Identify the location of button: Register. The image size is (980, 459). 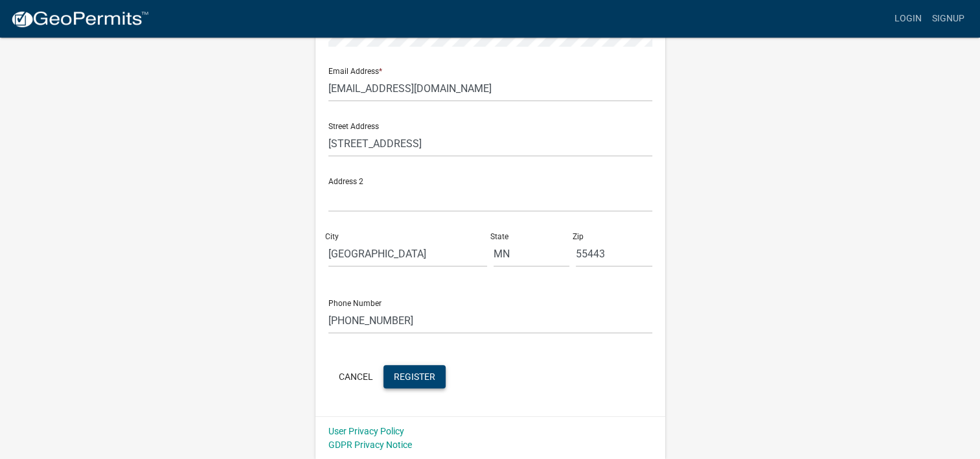
(415, 376).